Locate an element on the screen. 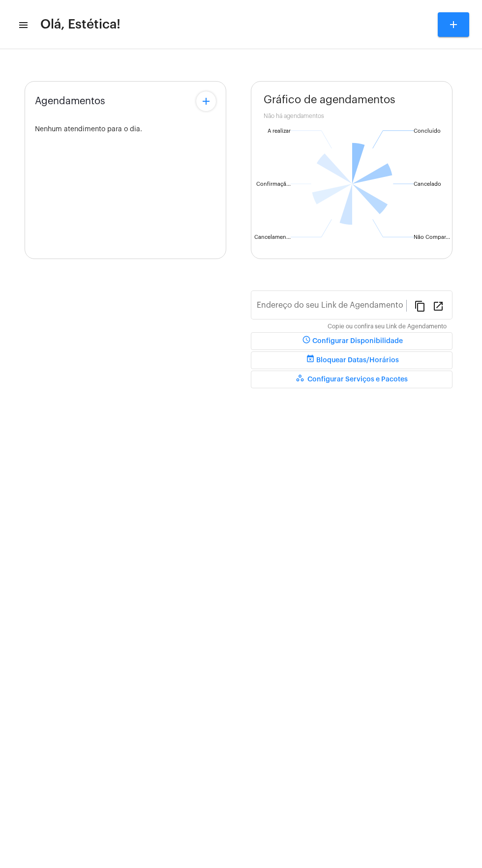  button: Bloquear Datas/Horários is located at coordinates (352, 361).